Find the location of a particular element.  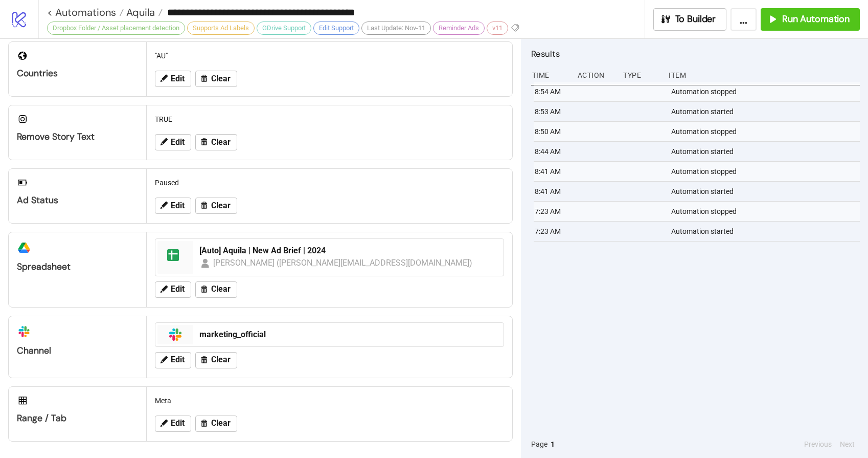

div: [Auto] Aquila | New Ad Brief | 2024 is located at coordinates (348, 251).